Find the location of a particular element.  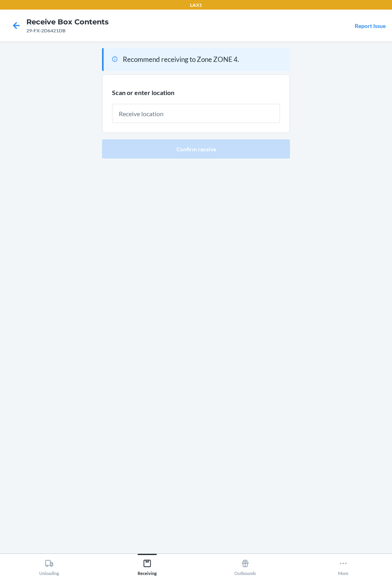

span: Scan or enter location is located at coordinates (143, 92).